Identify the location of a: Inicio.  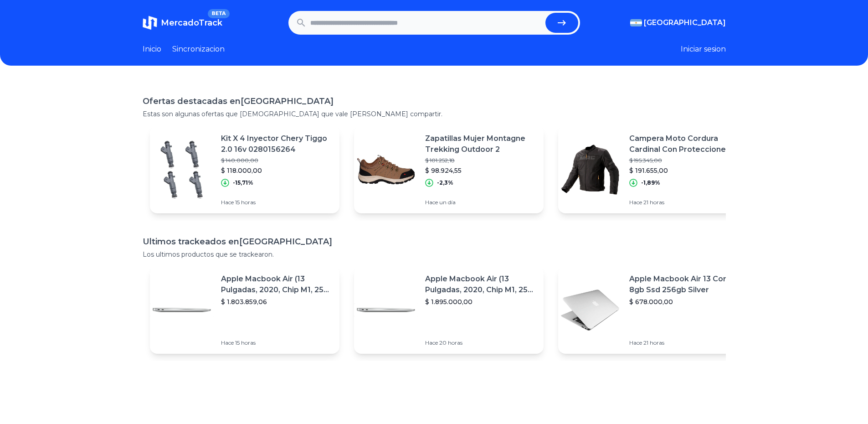
(152, 49).